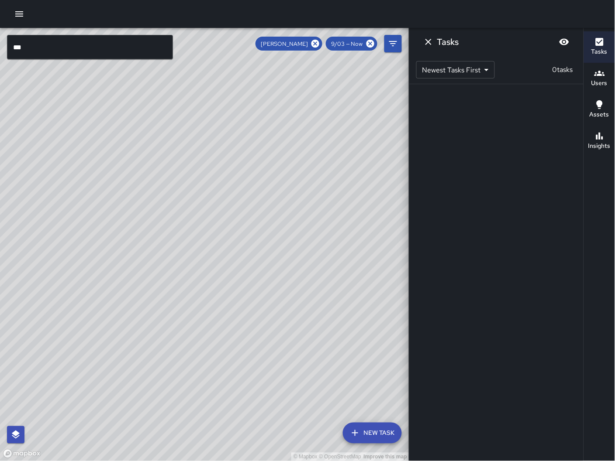  Describe the element at coordinates (455, 70) in the screenshot. I see `div: Newest Tasks First` at that location.